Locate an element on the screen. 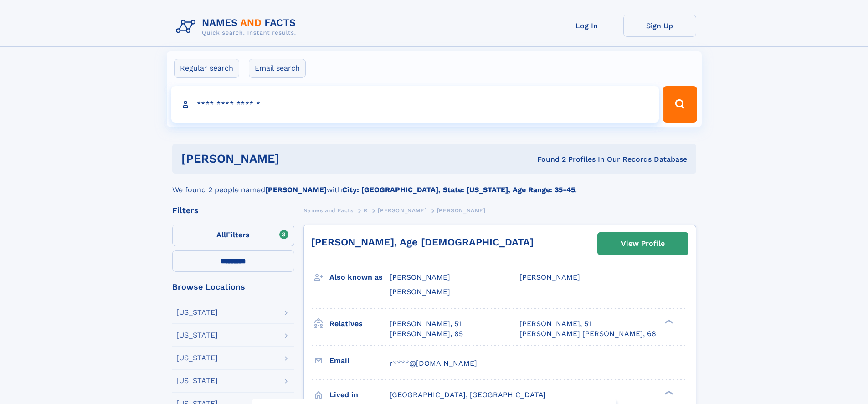 The image size is (868, 404). span: All is located at coordinates (221, 234).